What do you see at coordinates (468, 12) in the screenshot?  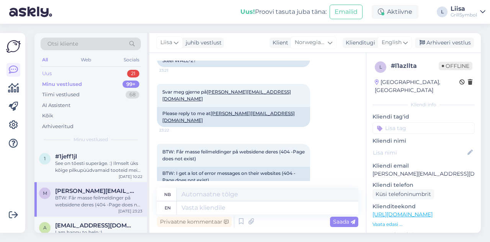 I see `a: LiisaGrillSymbol` at bounding box center [468, 12].